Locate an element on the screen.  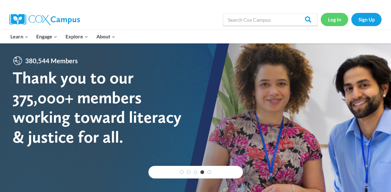
nav: Secondary Navigation is located at coordinates (351, 19).